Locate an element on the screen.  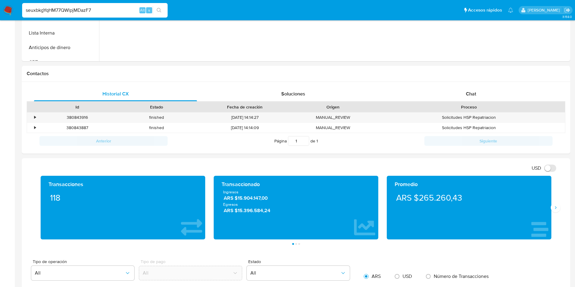
span: Accesos rápidos is located at coordinates (485, 10).